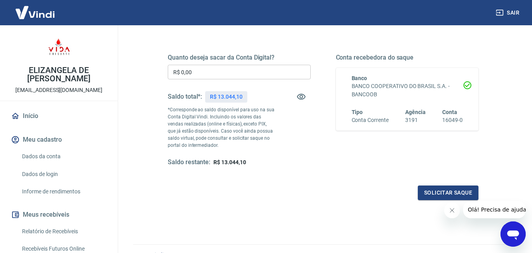  I want to click on h6: 3191, so click(416, 120).